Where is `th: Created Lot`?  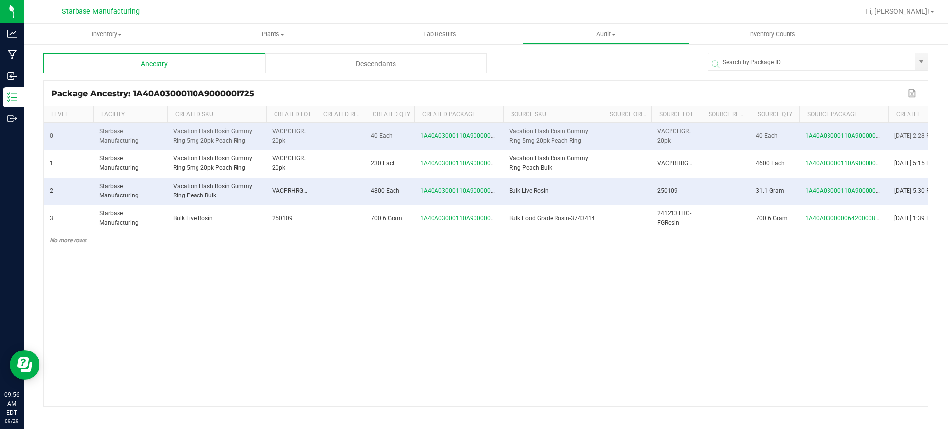 th: Created Lot is located at coordinates (291, 115).